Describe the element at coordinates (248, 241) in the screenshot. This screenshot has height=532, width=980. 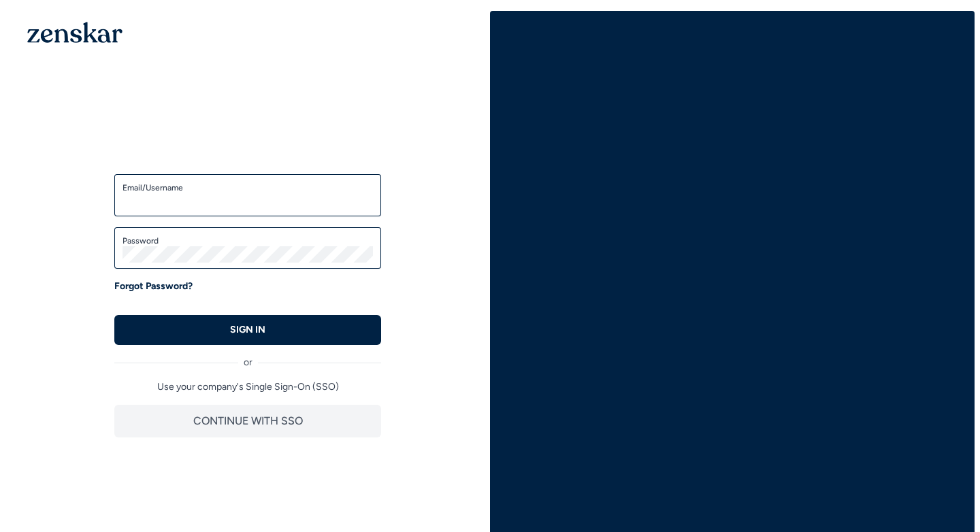
I see `label: Password` at that location.